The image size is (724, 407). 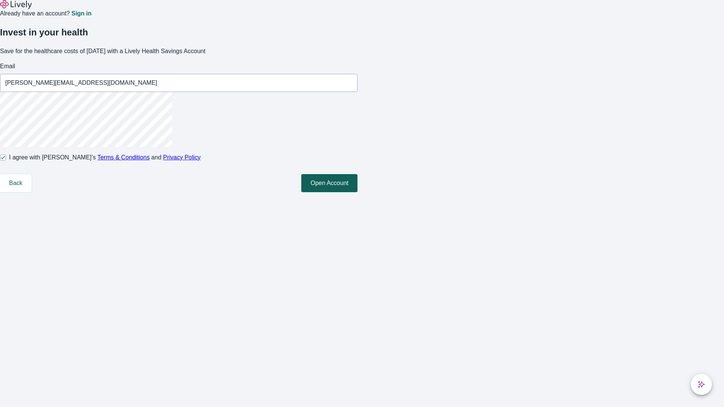 What do you see at coordinates (329, 183) in the screenshot?
I see `button: Open Account` at bounding box center [329, 183].